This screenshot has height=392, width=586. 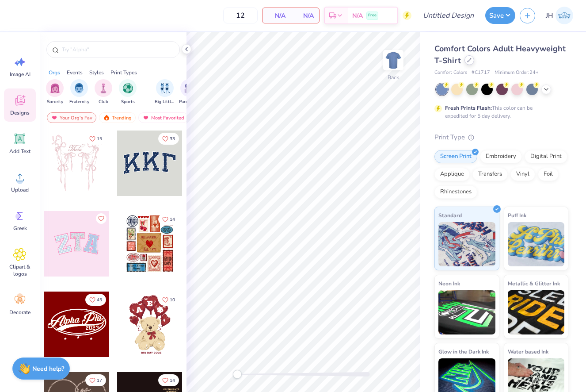 I want to click on img: Sorority Image, so click(x=55, y=88).